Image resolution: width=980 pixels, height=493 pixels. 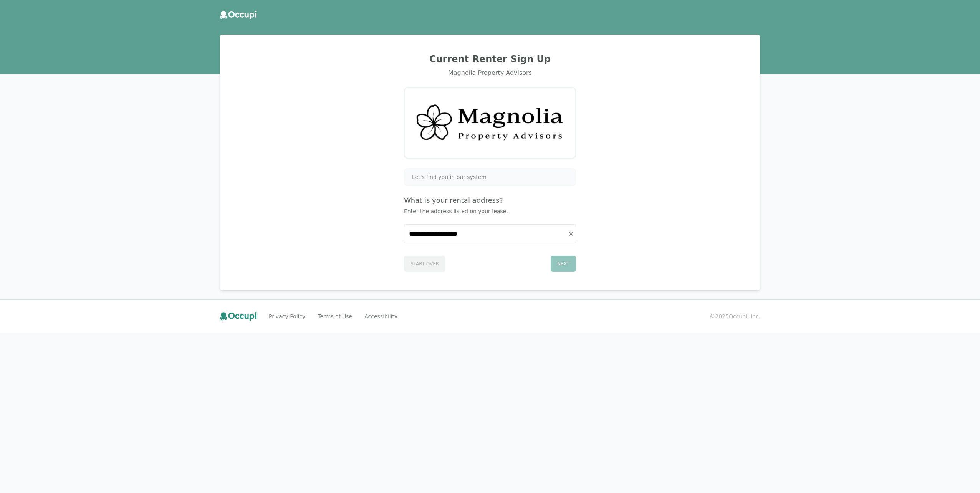 I want to click on a: Accessibility, so click(x=381, y=317).